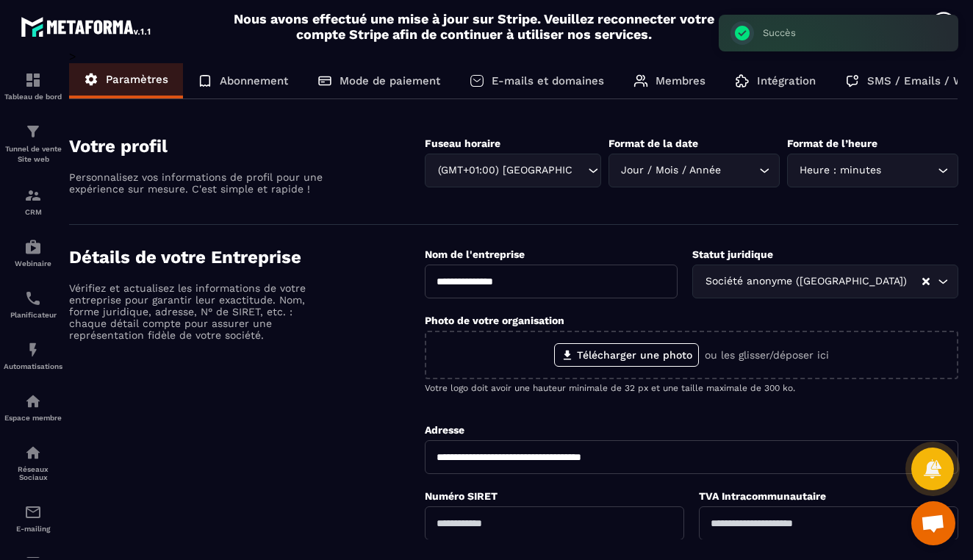 This screenshot has height=560, width=973. What do you see at coordinates (33, 202) in the screenshot?
I see `a: formationformationCRM` at bounding box center [33, 202].